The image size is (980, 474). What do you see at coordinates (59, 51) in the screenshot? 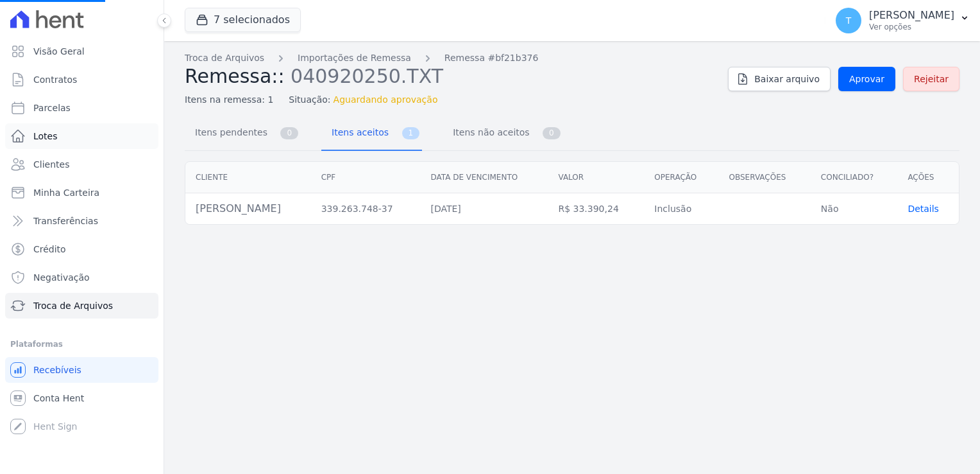
I see `span: Visão Geral` at bounding box center [59, 51].